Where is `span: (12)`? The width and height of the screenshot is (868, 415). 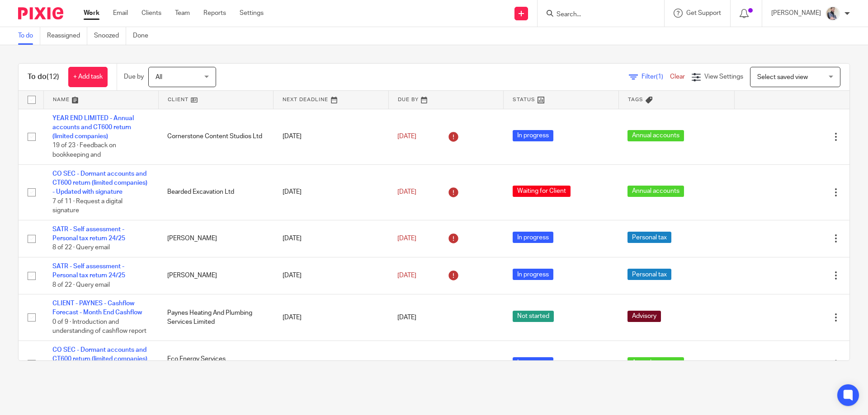 span: (12) is located at coordinates (53, 77).